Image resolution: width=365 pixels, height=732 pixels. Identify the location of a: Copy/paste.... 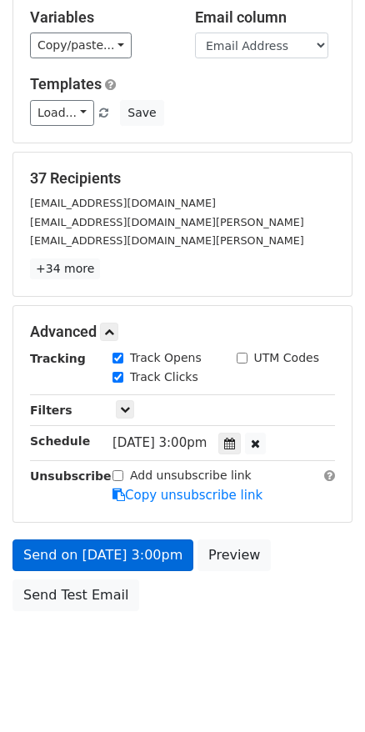
(81, 45).